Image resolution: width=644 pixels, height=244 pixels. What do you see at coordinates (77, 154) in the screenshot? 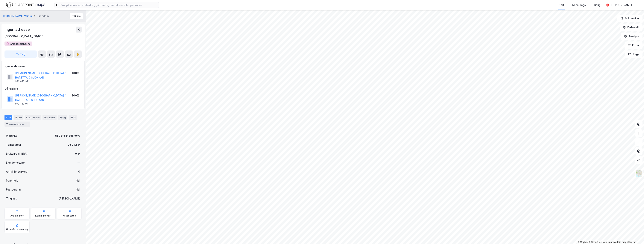
I see `div: 0 ㎡` at bounding box center [77, 154].